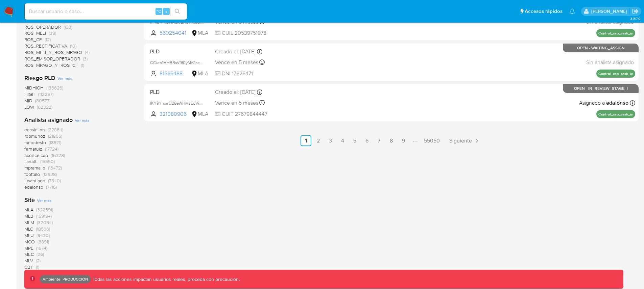 This screenshot has width=644, height=289. I want to click on a: Notificaciones, so click(572, 11).